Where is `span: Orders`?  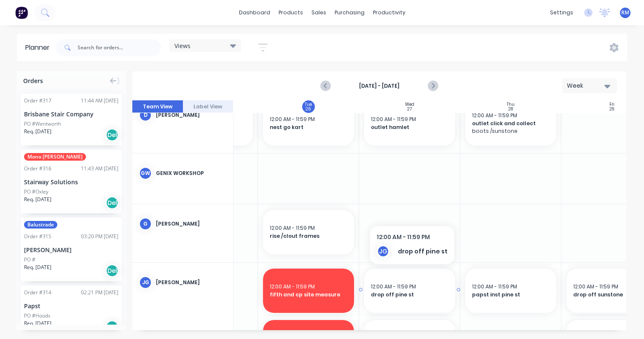
span: Orders is located at coordinates (33, 81).